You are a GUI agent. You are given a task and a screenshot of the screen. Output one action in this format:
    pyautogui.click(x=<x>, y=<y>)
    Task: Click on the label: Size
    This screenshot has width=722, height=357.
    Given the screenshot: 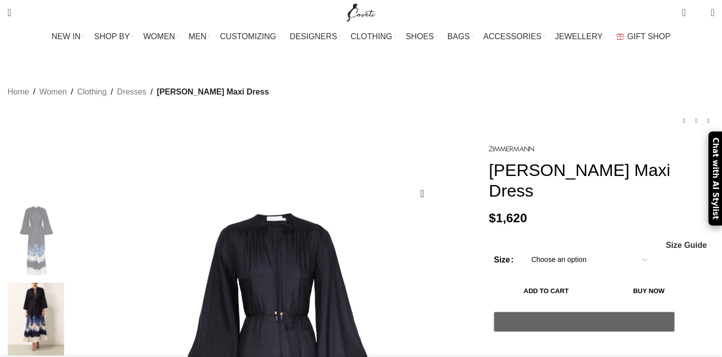 What is the action you would take?
    pyautogui.click(x=504, y=260)
    